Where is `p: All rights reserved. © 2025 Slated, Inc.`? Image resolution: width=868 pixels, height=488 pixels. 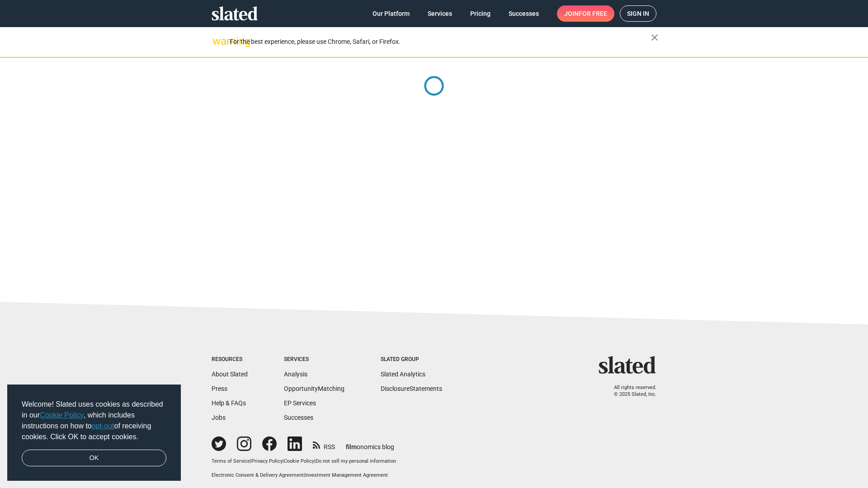 p: All rights reserved. © 2025 Slated, Inc. is located at coordinates (630, 391).